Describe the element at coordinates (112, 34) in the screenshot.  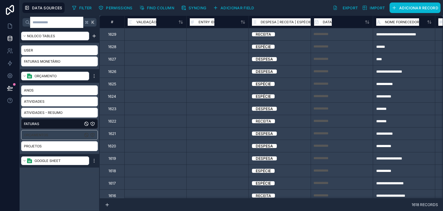
I see `div: 1629` at that location.